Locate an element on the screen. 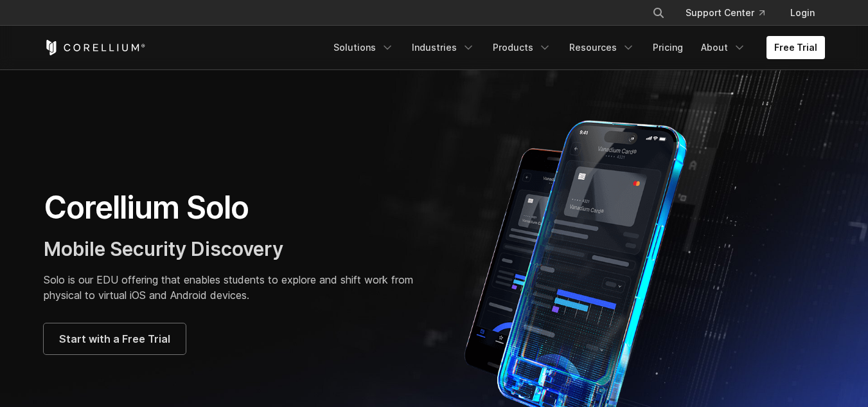 The height and width of the screenshot is (407, 868). a: Corellium Home is located at coordinates (95, 48).